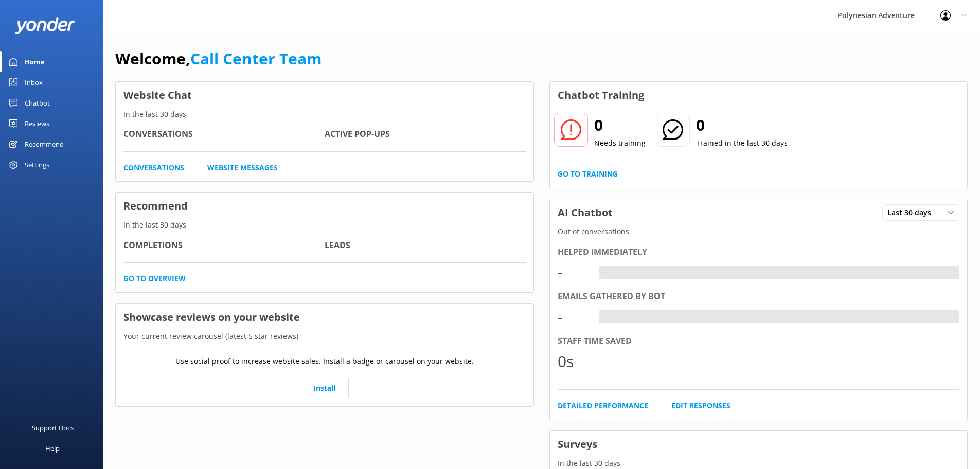 The height and width of the screenshot is (469, 980). Describe the element at coordinates (324, 388) in the screenshot. I see `a: Install` at that location.